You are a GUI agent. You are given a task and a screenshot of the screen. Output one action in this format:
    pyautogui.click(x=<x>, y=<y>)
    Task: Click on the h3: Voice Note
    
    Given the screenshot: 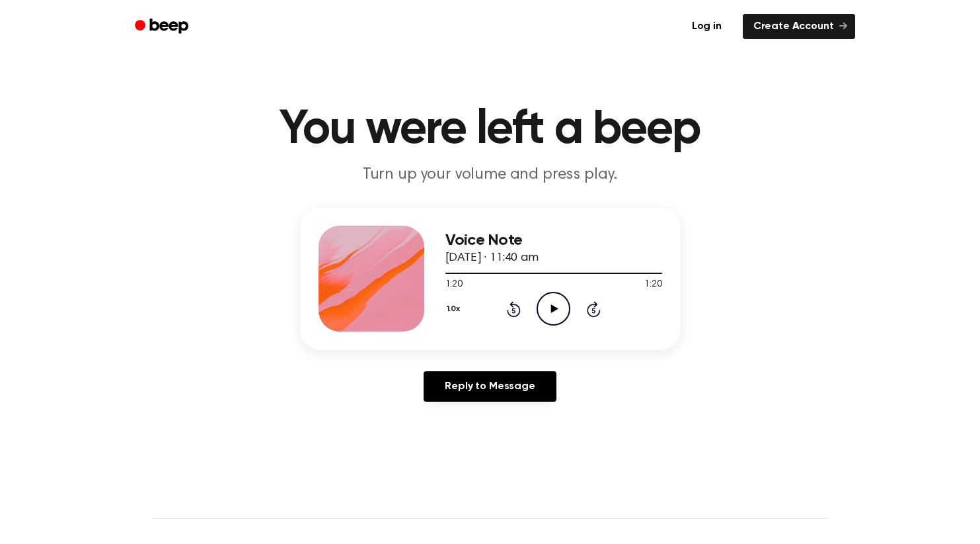 What is the action you would take?
    pyautogui.click(x=554, y=240)
    